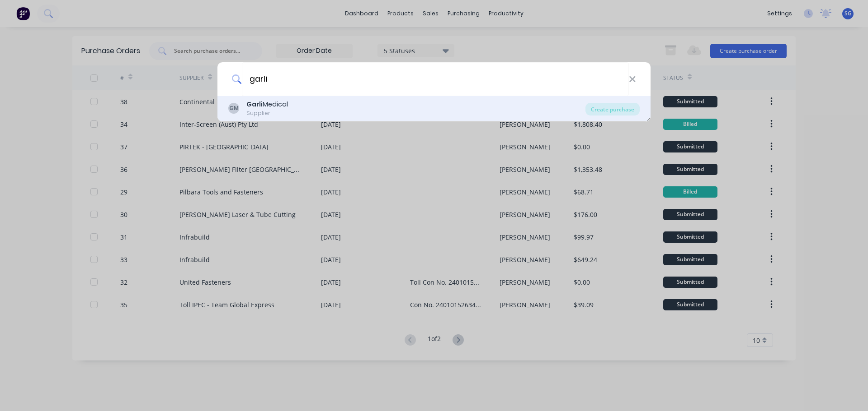 Image resolution: width=868 pixels, height=411 pixels. What do you see at coordinates (267, 104) in the screenshot?
I see `div: Medical` at bounding box center [267, 104].